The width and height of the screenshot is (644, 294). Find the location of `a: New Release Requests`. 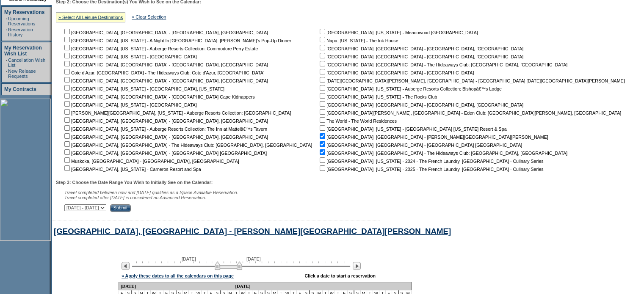

a: New Release Requests is located at coordinates (22, 74).